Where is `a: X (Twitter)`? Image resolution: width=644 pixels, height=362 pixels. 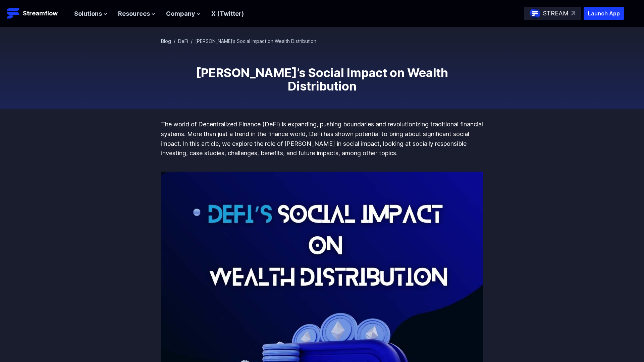
a: X (Twitter) is located at coordinates (228, 13).